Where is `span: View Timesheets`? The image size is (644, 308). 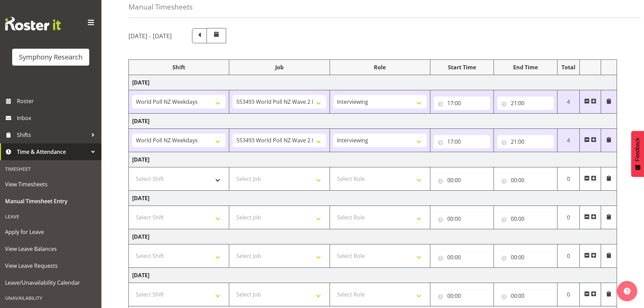 span: View Timesheets is located at coordinates (51, 184).